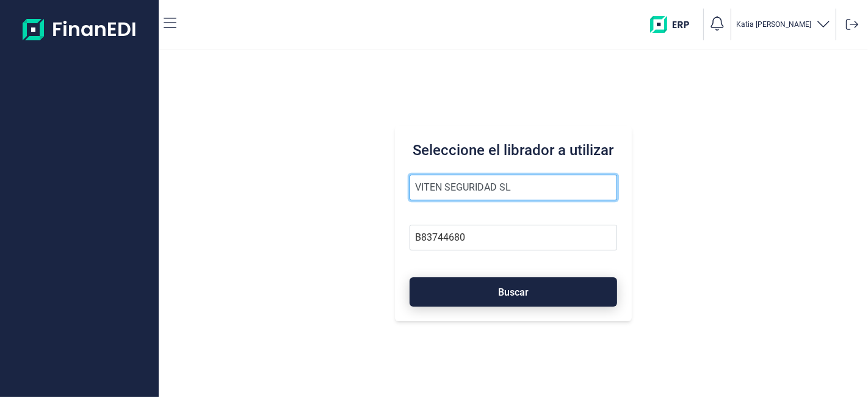 Image resolution: width=868 pixels, height=397 pixels. What do you see at coordinates (80, 30) in the screenshot?
I see `img: Logo de aplicación` at bounding box center [80, 30].